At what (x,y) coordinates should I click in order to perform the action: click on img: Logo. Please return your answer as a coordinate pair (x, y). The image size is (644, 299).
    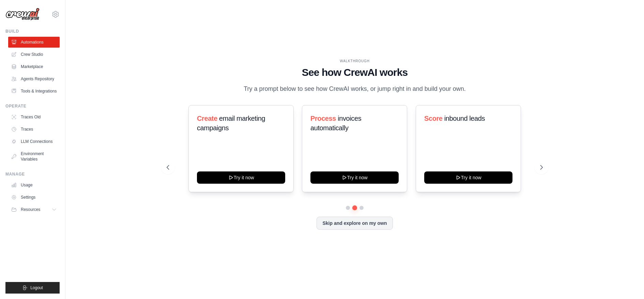
    Looking at the image, I should click on (22, 14).